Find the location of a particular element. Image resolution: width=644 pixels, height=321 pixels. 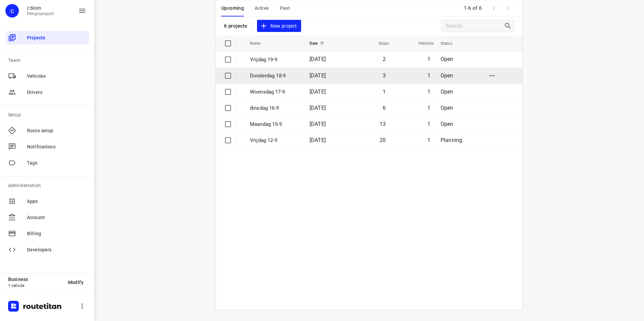

span: Projects is located at coordinates (56, 38).